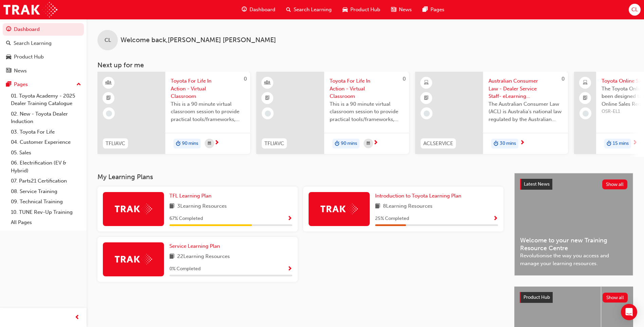 This screenshot has height=327, width=644. Describe the element at coordinates (420, 195) in the screenshot. I see `a: Introduction to Toyota Learning Plan` at that location.